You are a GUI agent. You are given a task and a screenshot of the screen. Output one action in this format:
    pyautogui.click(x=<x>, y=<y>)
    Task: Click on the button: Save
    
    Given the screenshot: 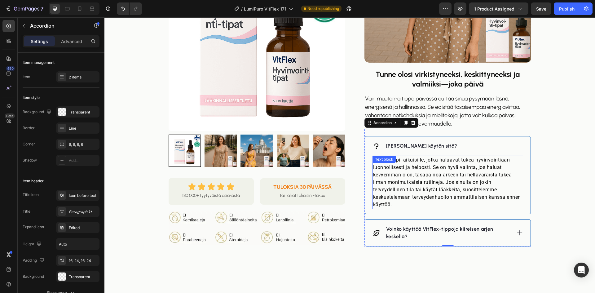 What is the action you would take?
    pyautogui.click(x=541, y=9)
    